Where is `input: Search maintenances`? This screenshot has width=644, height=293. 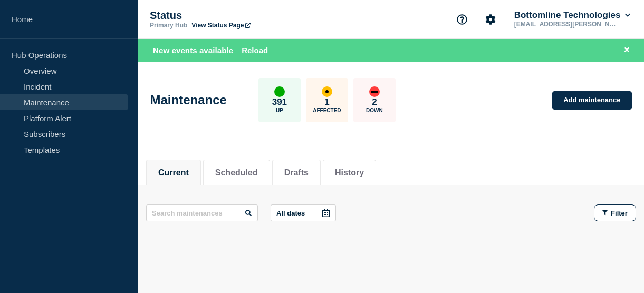 input: Search maintenances is located at coordinates (202, 213).